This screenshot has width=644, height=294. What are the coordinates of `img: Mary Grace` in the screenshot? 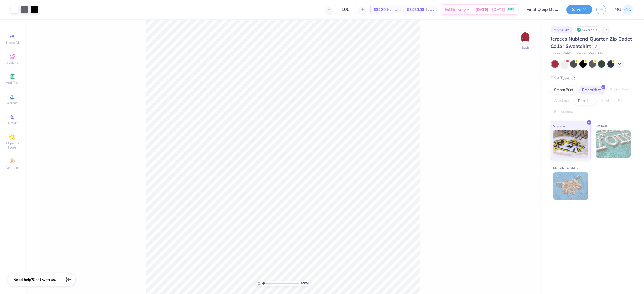 It's located at (628, 9).